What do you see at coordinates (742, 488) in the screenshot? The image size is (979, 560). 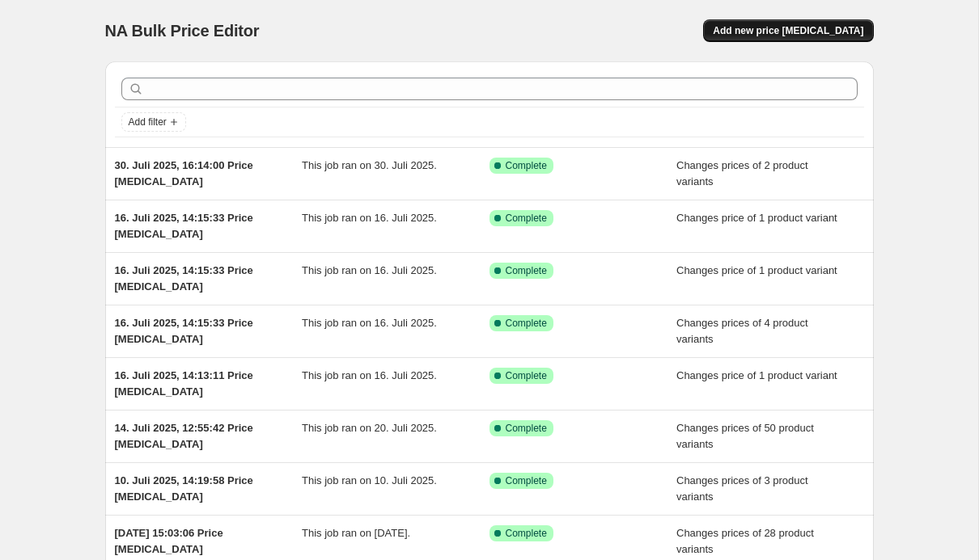 I see `span: Changes prices of 3 product variants` at bounding box center [742, 488].